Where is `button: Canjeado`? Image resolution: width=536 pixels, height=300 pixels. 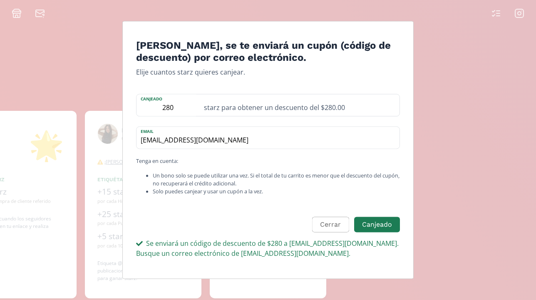
button: Canjeado is located at coordinates (377, 224).